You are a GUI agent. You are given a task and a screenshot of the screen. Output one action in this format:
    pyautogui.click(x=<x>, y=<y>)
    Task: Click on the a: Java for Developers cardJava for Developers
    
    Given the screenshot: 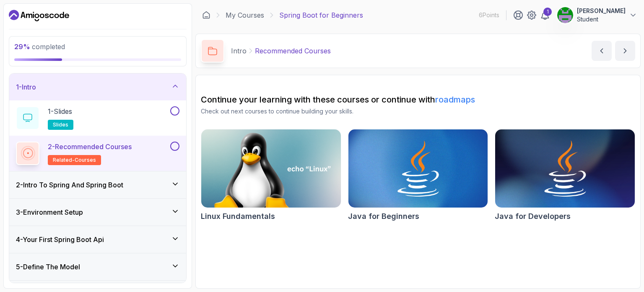 What is the action you would take?
    pyautogui.click(x=565, y=175)
    